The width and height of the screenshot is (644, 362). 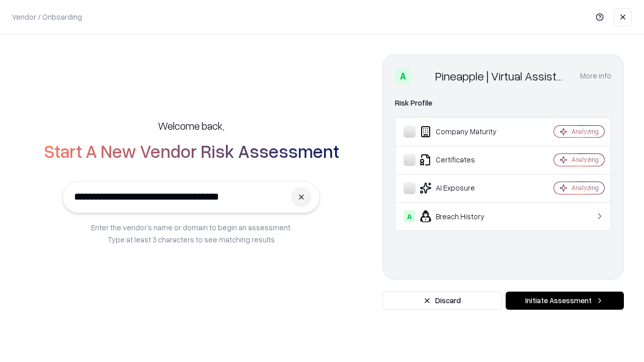 I want to click on button: Initiate Assessment, so click(x=564, y=300).